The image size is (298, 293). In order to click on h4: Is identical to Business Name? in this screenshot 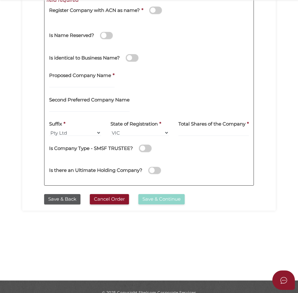, I will do `click(84, 58)`.